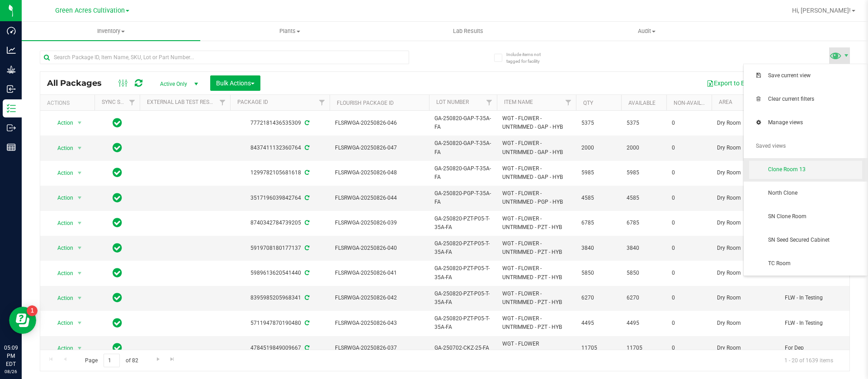 This screenshot has width=868, height=379. I want to click on inline-svg: Analytics, so click(11, 50).